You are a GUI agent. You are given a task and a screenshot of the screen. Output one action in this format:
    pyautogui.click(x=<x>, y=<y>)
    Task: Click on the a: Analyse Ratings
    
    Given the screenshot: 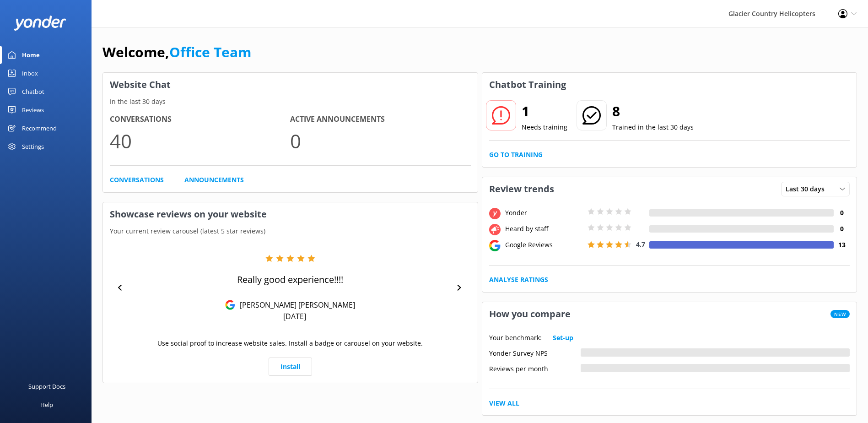 What is the action you would take?
    pyautogui.click(x=518, y=280)
    